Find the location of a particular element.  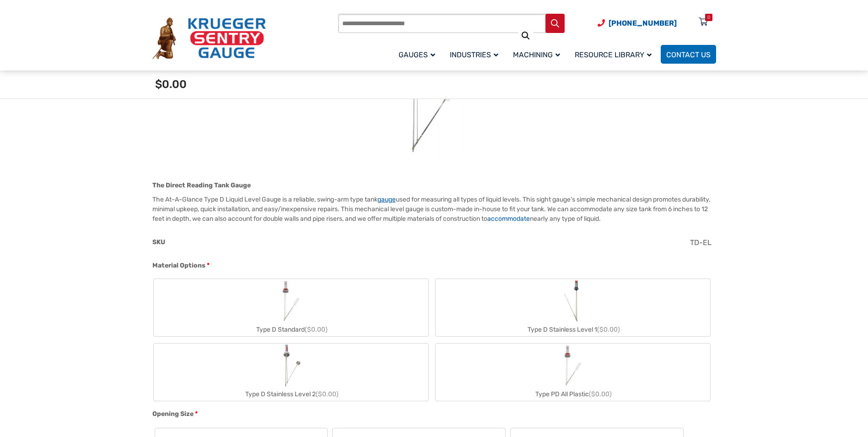

span: $0.00 is located at coordinates (170, 84).